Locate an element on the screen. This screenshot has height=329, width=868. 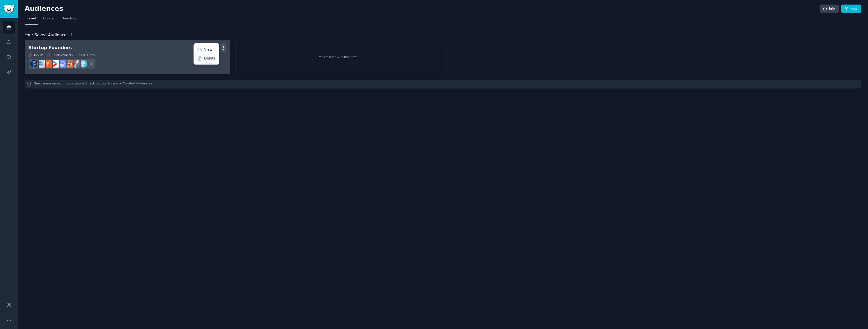
div: + 8 is located at coordinates (90, 64).